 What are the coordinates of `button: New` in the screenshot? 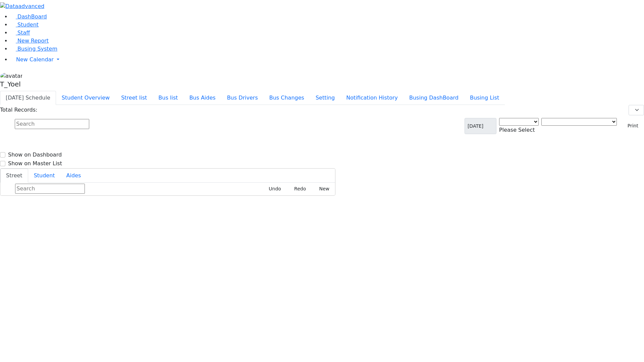 It's located at (322, 189).